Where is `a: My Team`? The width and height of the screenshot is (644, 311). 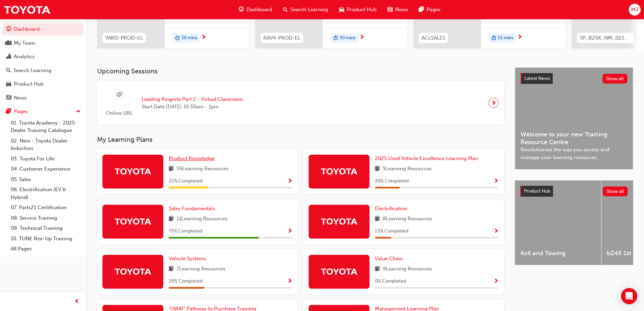 a: My Team is located at coordinates (43, 43).